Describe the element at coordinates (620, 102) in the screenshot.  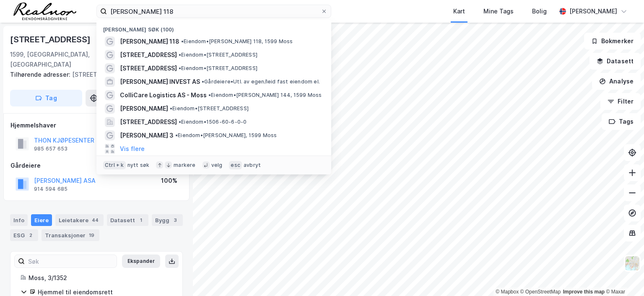
I see `button: Filter` at that location.